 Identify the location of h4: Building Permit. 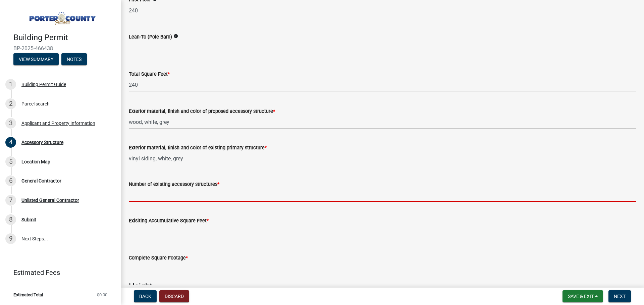
(65, 37).